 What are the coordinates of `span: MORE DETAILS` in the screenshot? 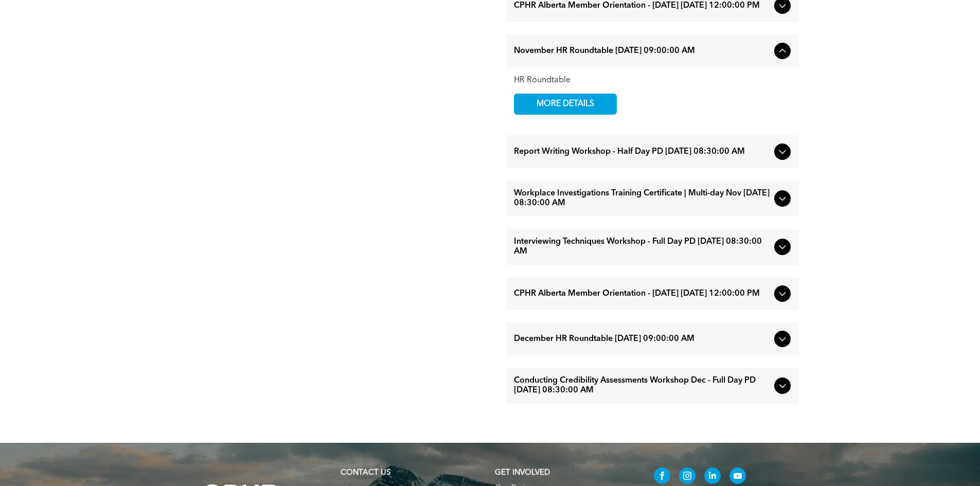 It's located at (566, 104).